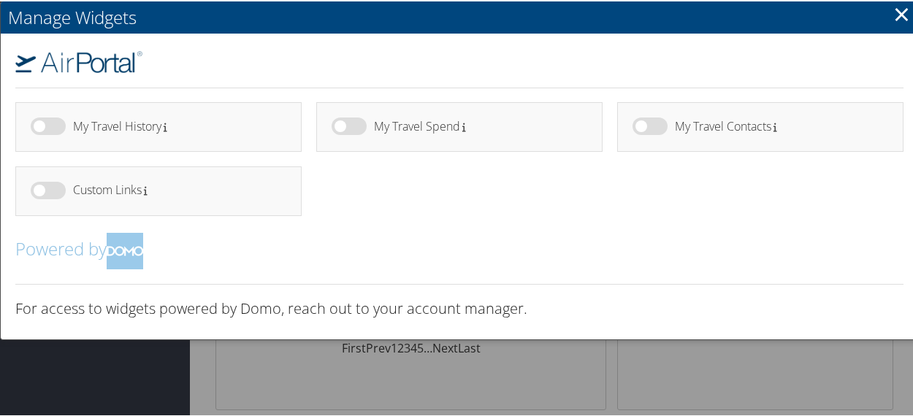  I want to click on h2: Powered by, so click(459, 250).